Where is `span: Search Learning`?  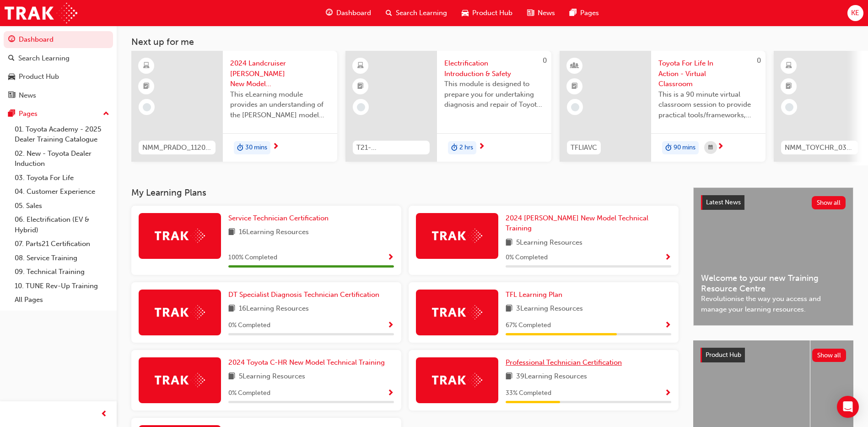
span: Search Learning is located at coordinates (421, 13).